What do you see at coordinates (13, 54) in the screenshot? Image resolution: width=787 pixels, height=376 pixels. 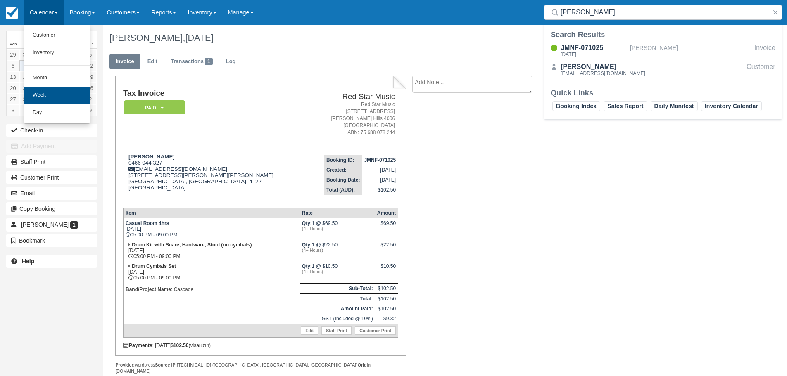 I see `a: 29` at bounding box center [13, 54].